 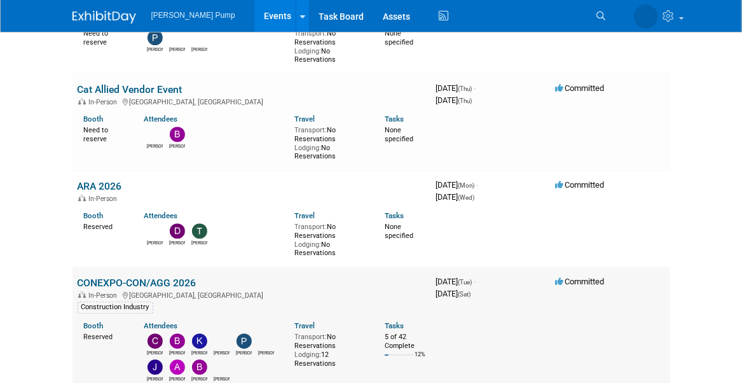 What do you see at coordinates (199, 352) in the screenshot?
I see `div: Kelly Seliga` at bounding box center [199, 352].